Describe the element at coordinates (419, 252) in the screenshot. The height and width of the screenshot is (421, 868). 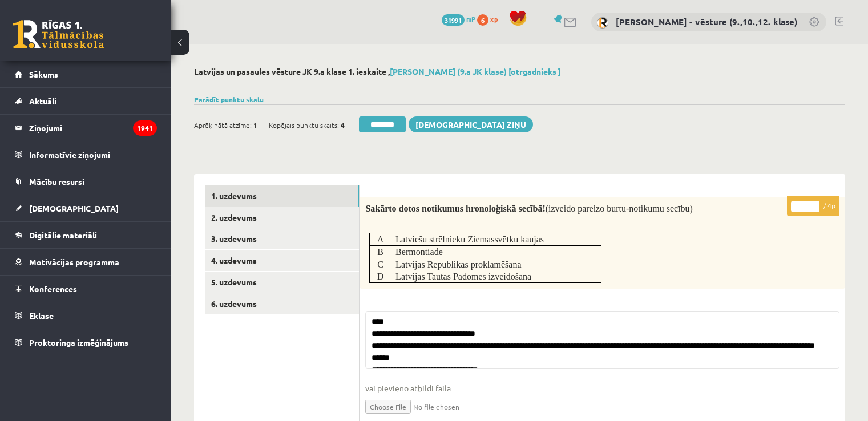
I see `span: Bermontiāde` at that location.